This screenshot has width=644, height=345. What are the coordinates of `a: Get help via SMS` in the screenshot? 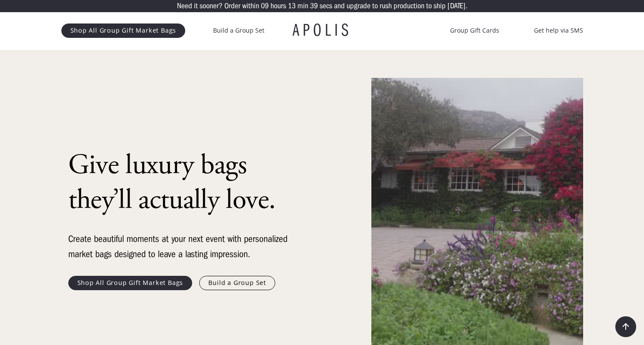 It's located at (559, 31).